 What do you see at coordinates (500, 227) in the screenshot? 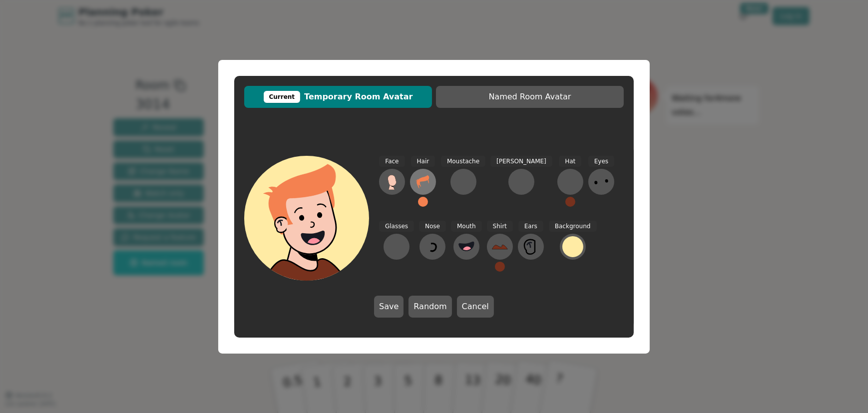
I see `span: Shirt` at bounding box center [500, 227].